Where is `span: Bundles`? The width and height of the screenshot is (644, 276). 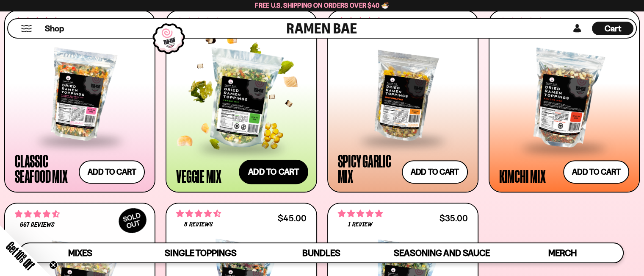
span: Bundles is located at coordinates (321, 253).